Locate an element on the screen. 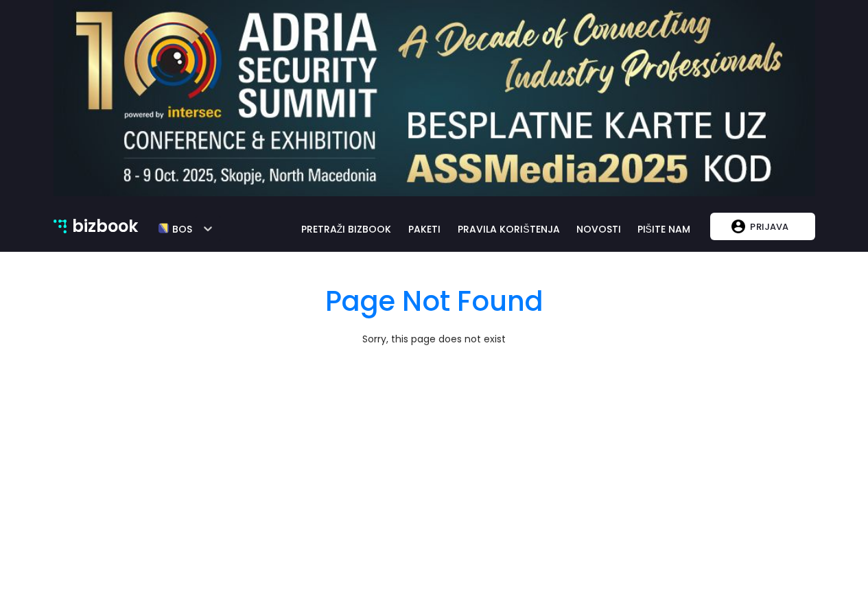  a: bizbook is located at coordinates (96, 227).